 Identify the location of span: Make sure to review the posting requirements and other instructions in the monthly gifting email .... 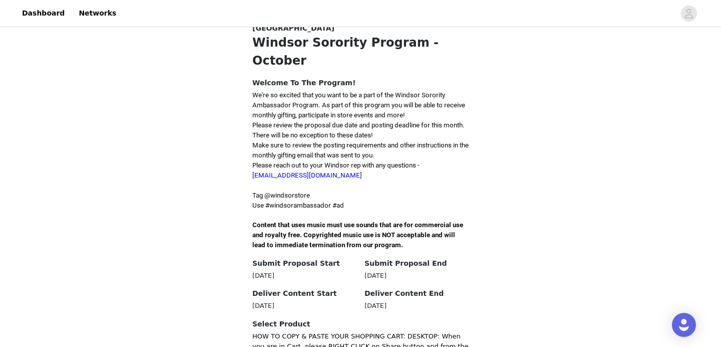
(361, 150).